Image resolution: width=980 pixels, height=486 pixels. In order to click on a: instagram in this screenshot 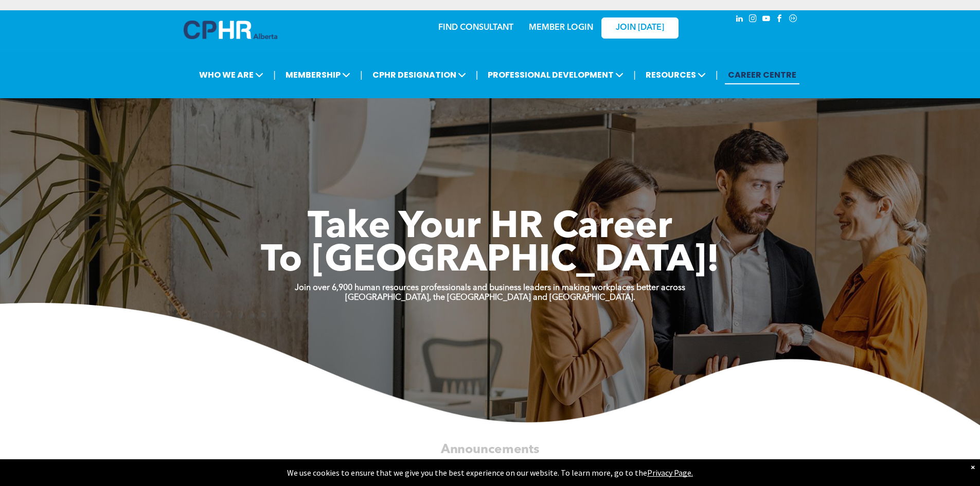, I will do `click(753, 20)`.